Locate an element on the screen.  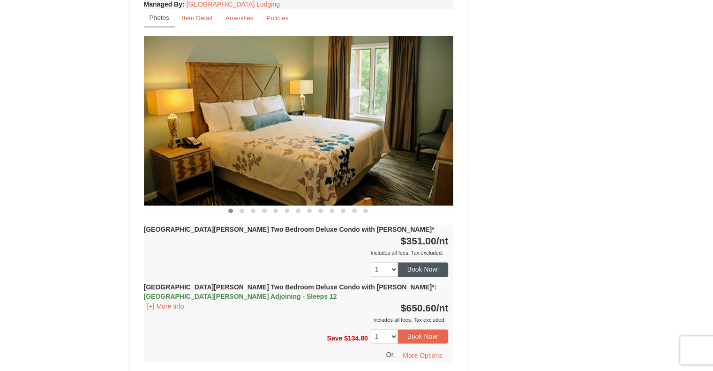
button: More Options is located at coordinates (422, 355).